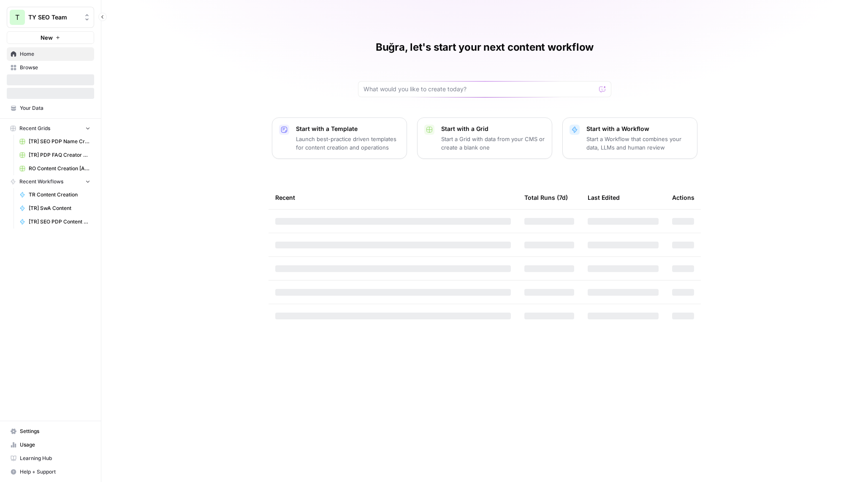 The width and height of the screenshot is (868, 482). Describe the element at coordinates (393, 198) in the screenshot. I see `div: Recent` at that location.